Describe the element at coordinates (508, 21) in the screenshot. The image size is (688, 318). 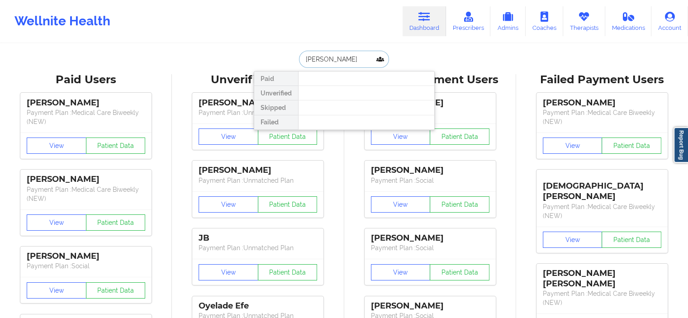
I see `a: Admins` at that location.